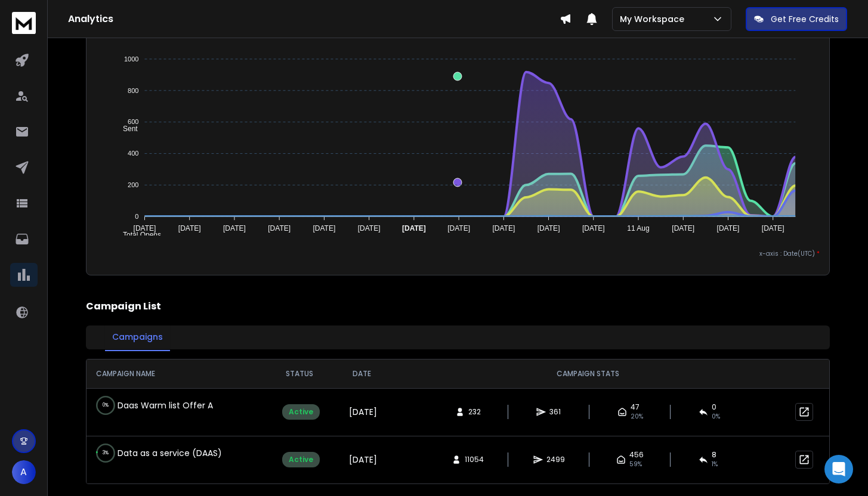  What do you see at coordinates (458, 307) in the screenshot?
I see `h2: Campaign List` at bounding box center [458, 307].